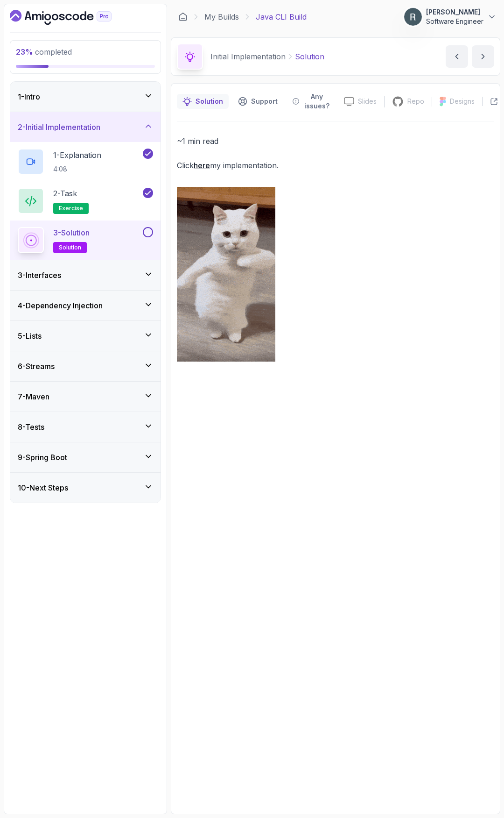 This screenshot has height=818, width=504. Describe the element at coordinates (312, 101) in the screenshot. I see `button: Feedback button` at that location.